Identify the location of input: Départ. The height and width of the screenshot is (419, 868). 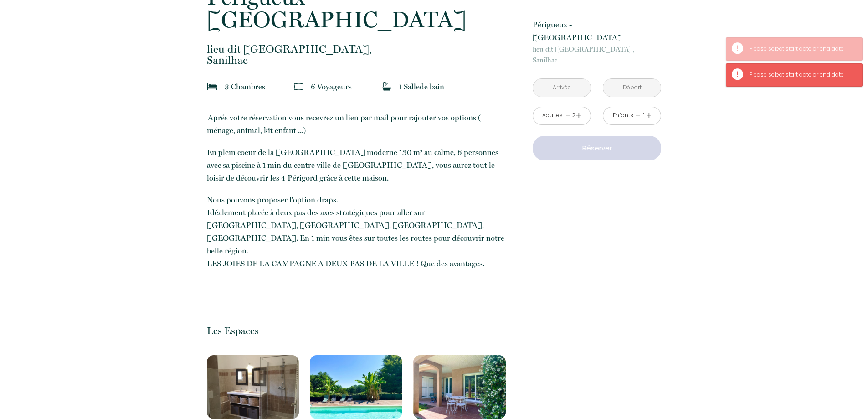
(632, 88).